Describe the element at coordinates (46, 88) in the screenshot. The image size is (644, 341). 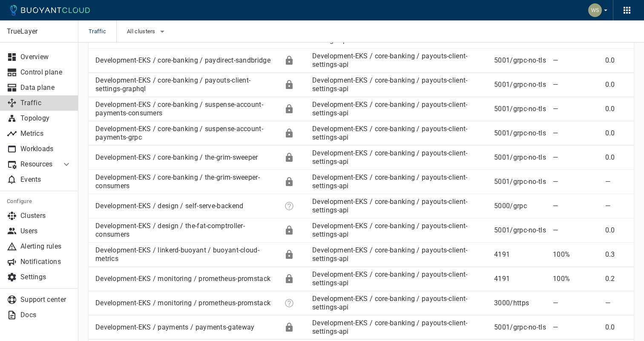
I see `p: Data plane` at that location.